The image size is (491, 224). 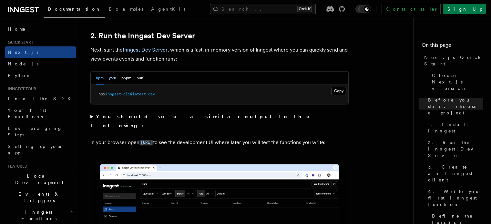 I want to click on span: dev, so click(x=151, y=94).